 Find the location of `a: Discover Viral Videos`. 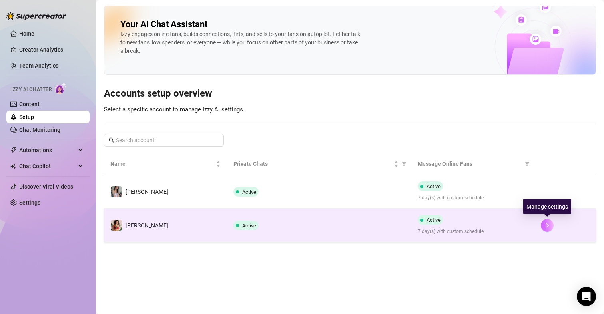

a: Discover Viral Videos is located at coordinates (46, 187).